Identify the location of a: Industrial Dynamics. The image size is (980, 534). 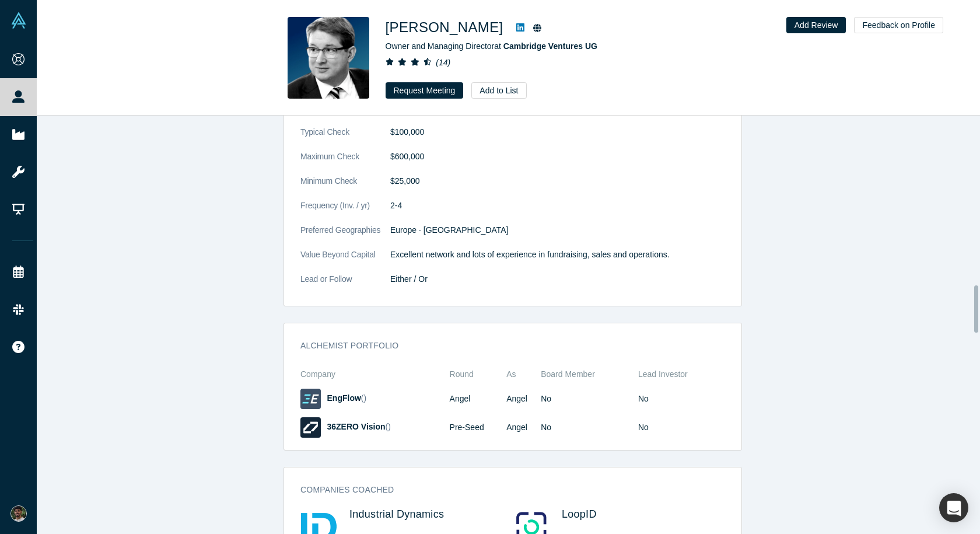
(396, 514).